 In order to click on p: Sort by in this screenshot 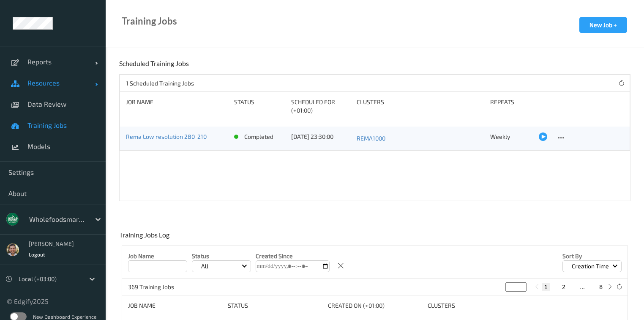, I will do `click(592, 256)`.